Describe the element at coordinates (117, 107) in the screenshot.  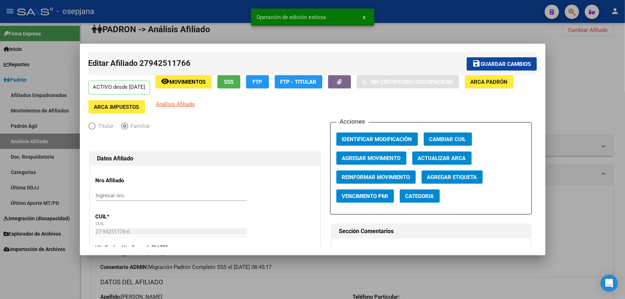
I see `button: ARCA Impuestos` at that location.